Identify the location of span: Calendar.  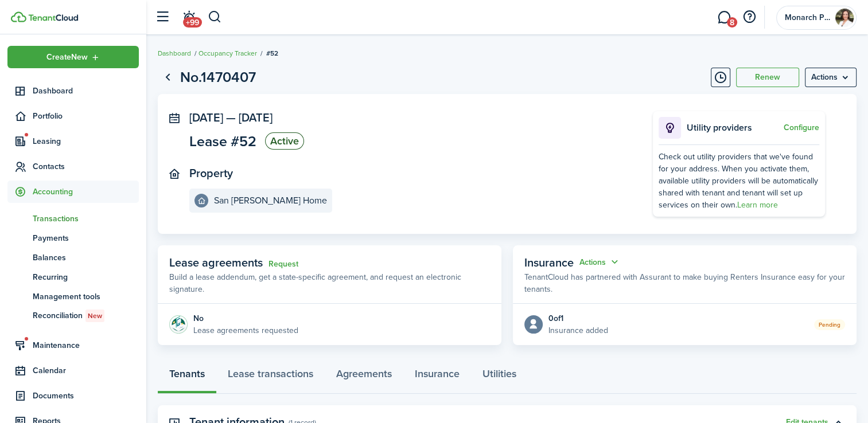
(85, 371).